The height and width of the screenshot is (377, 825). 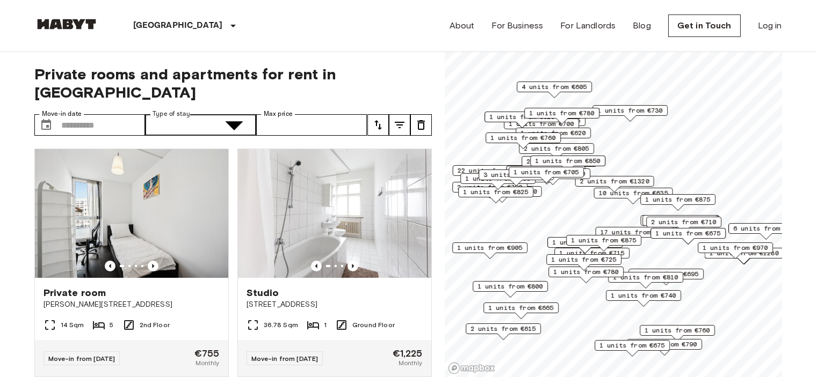 What do you see at coordinates (471, 368) in the screenshot?
I see `a: Mapbox logo` at bounding box center [471, 368].